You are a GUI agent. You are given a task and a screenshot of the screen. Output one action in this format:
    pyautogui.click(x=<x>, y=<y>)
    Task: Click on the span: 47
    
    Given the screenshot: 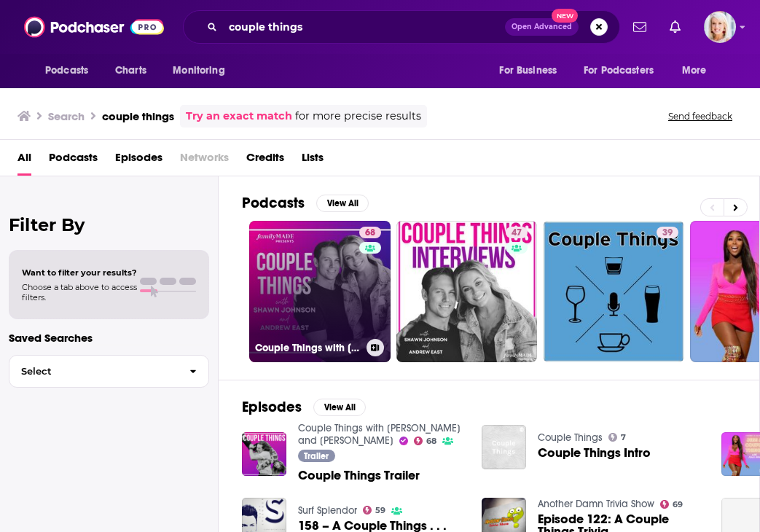 What is the action you would take?
    pyautogui.click(x=517, y=233)
    